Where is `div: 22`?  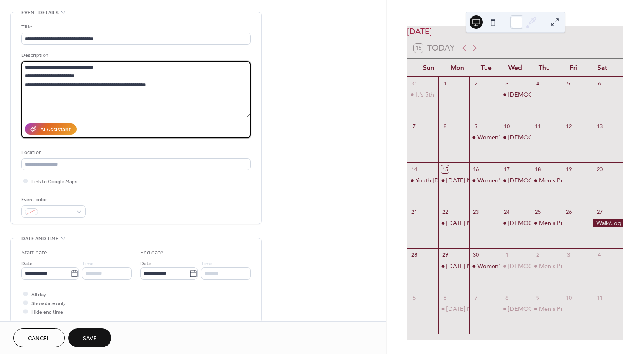 div: 22 is located at coordinates (445, 212).